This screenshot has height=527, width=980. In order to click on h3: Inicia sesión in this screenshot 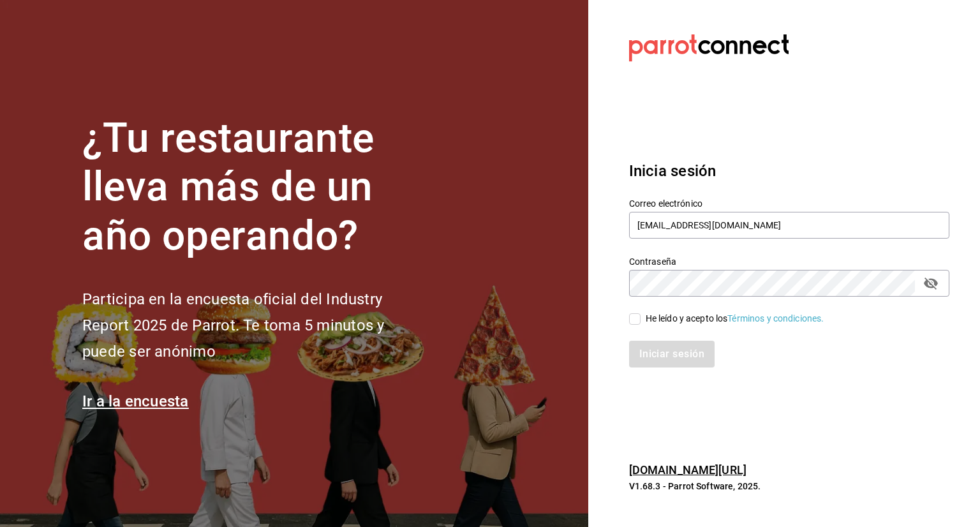, I will do `click(789, 171)`.